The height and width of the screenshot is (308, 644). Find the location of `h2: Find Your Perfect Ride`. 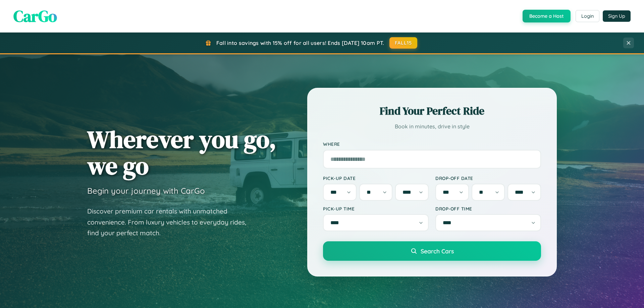

h2: Find Your Perfect Ride is located at coordinates (432, 111).